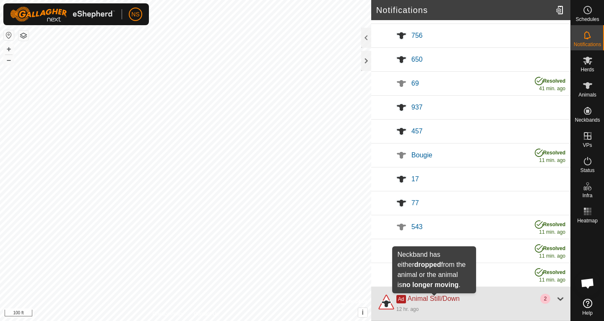 The height and width of the screenshot is (321, 604). What do you see at coordinates (135, 14) in the screenshot?
I see `span: NS` at bounding box center [135, 14].